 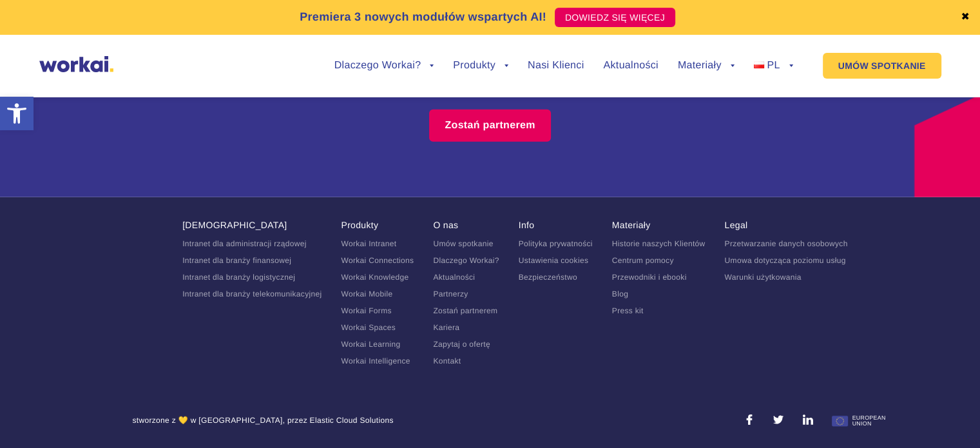 I want to click on a: Press kit, so click(x=628, y=311).